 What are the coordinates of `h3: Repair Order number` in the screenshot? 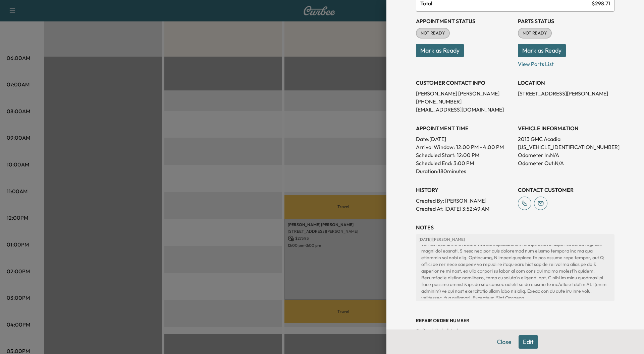 It's located at (515, 321).